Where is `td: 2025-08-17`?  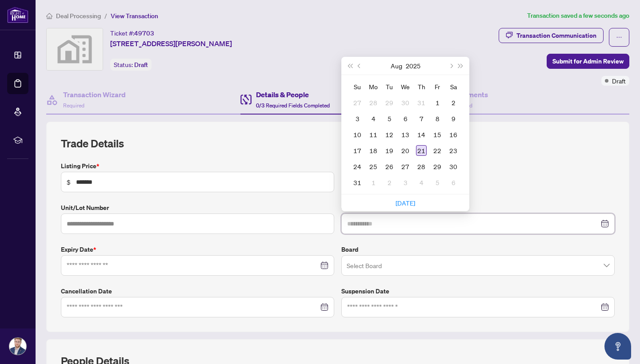
td: 2025-08-17 is located at coordinates (357, 150).